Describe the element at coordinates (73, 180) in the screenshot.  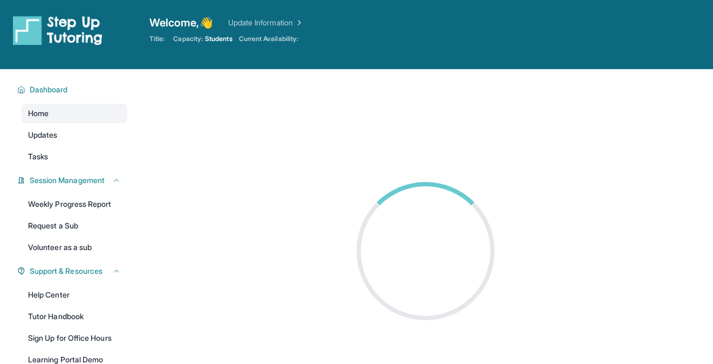
I see `button: Session Management` at that location.